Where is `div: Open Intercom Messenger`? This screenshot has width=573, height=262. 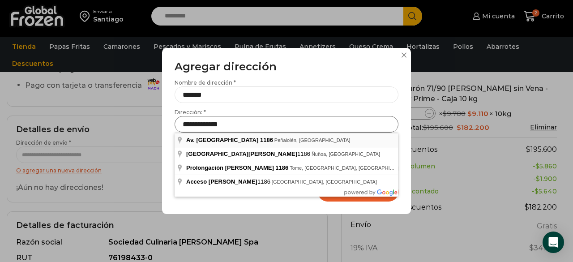 div: Open Intercom Messenger is located at coordinates (553, 242).